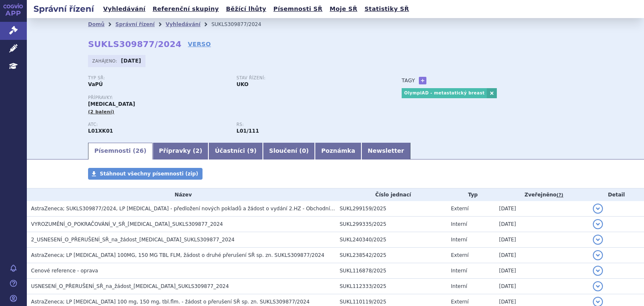 The width and height of the screenshot is (644, 306). What do you see at coordinates (391, 286) in the screenshot?
I see `td: SUKL112333/2025` at bounding box center [391, 286].